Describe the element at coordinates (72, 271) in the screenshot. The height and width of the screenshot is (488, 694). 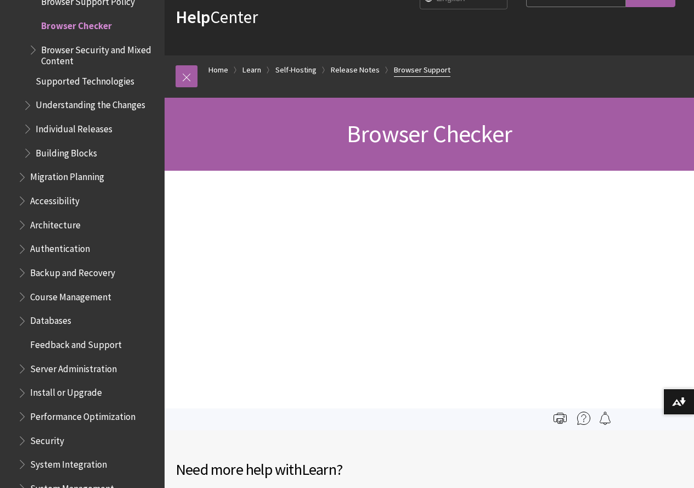
I see `span: Backup and Recovery` at that location.